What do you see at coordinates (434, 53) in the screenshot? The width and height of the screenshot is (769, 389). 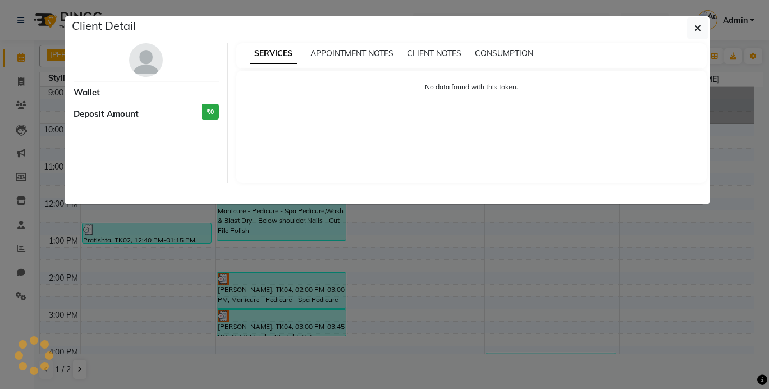 I see `span: CLIENT NOTES` at bounding box center [434, 53].